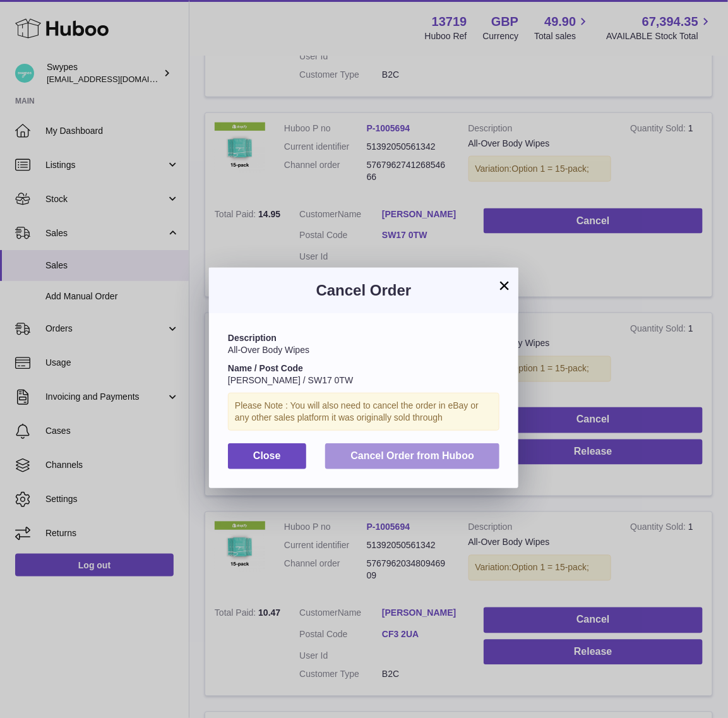 The height and width of the screenshot is (718, 728). Describe the element at coordinates (265, 368) in the screenshot. I see `strong: Name / Post Code` at that location.